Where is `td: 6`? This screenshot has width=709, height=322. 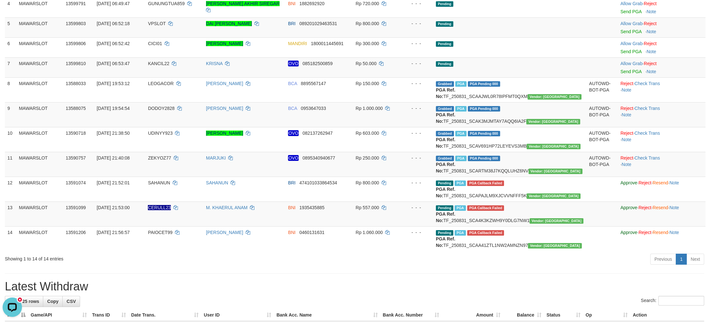
td: 6 is located at coordinates (10, 47).